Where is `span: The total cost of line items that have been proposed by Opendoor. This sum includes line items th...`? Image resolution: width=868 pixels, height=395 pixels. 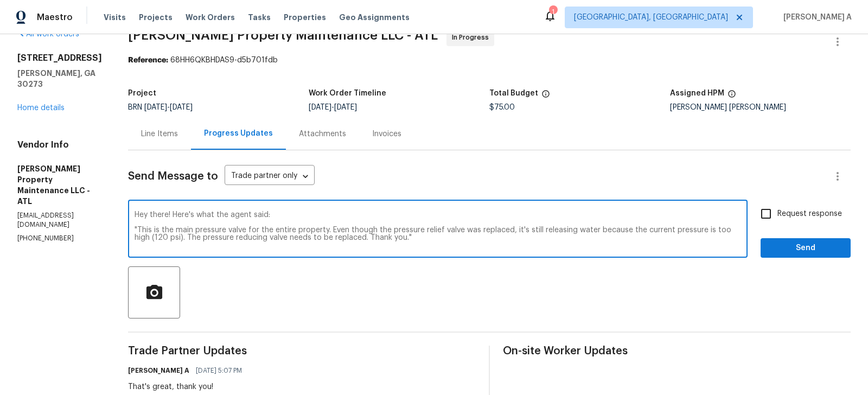 span: The total cost of line items that have been proposed by Opendoor. This sum includes line items th... is located at coordinates (546, 97).